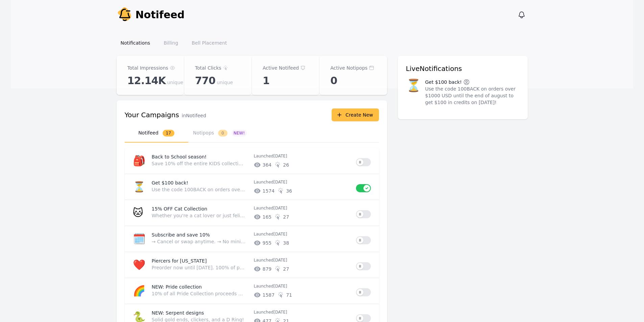 This screenshot has height=322, width=644. Describe the element at coordinates (160, 15) in the screenshot. I see `span: Notifeed` at that location.